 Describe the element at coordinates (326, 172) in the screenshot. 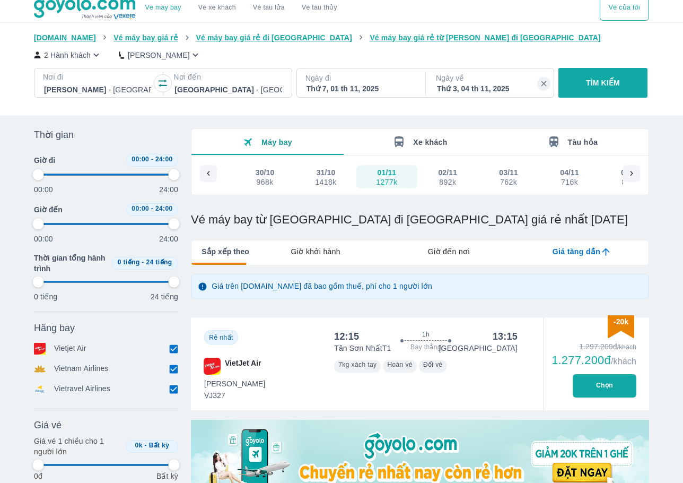

I see `div: 31/10` at that location.